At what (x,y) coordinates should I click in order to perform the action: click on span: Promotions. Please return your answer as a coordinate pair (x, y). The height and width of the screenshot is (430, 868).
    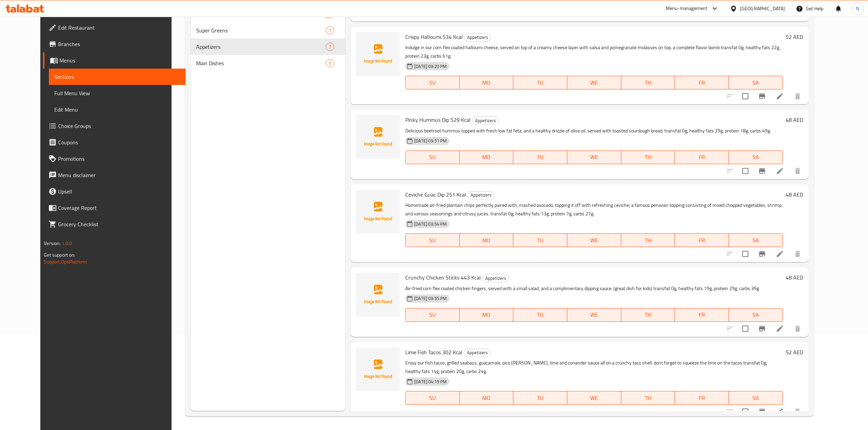
    Looking at the image, I should click on (119, 159).